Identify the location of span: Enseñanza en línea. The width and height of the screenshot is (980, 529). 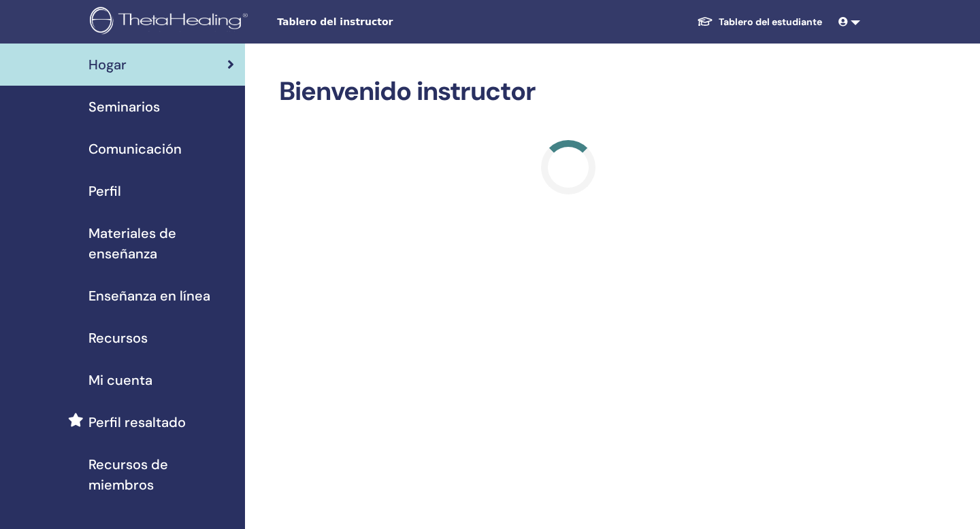
(149, 296).